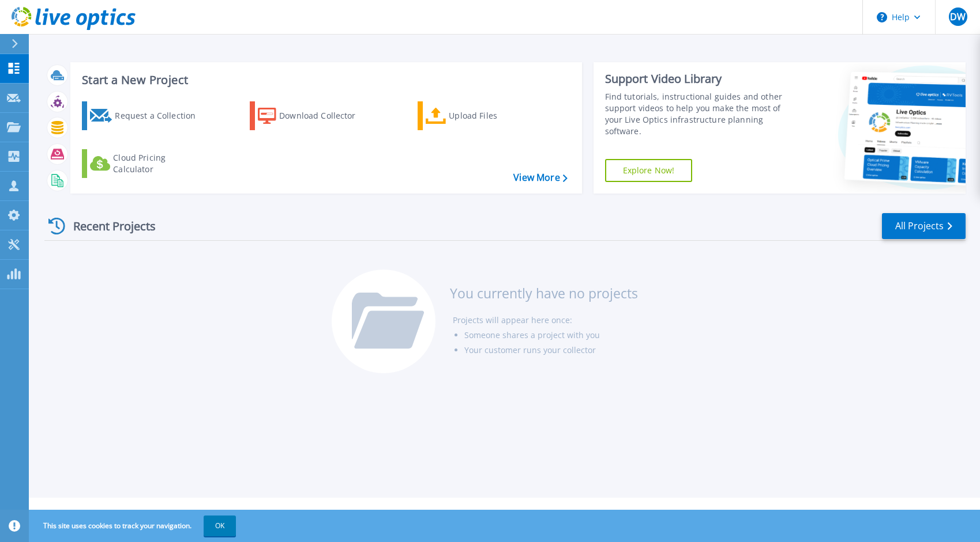  Describe the element at coordinates (551, 335) in the screenshot. I see `li: Someone shares a project with you` at that location.